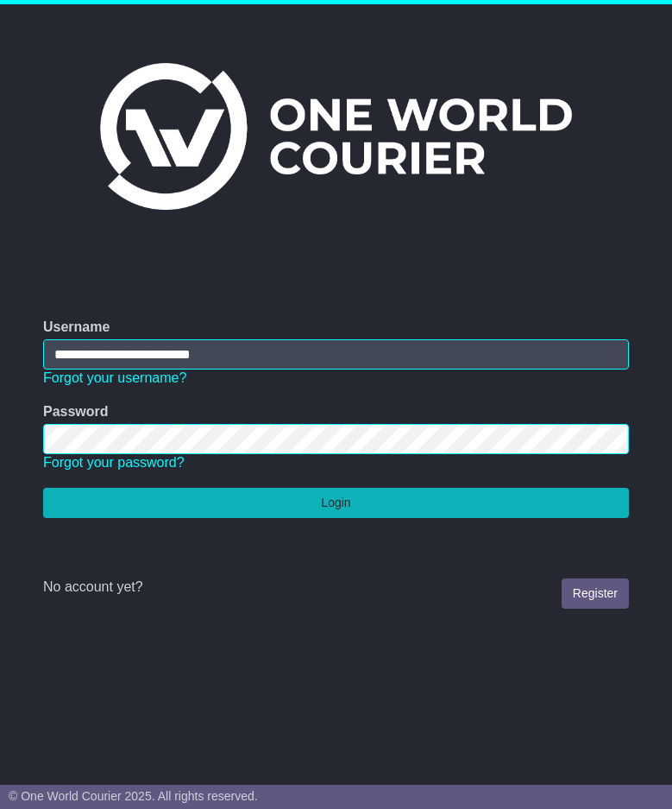 The height and width of the screenshot is (809, 672). Describe the element at coordinates (595, 593) in the screenshot. I see `a: Register` at that location.